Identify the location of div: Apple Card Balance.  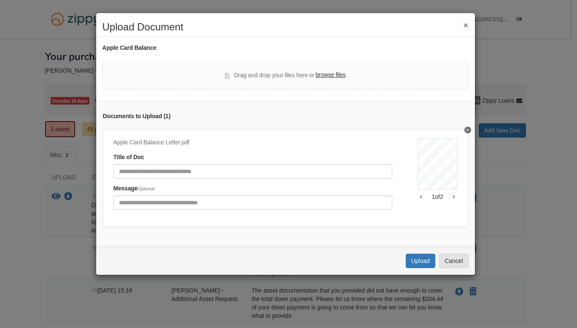
(286, 48).